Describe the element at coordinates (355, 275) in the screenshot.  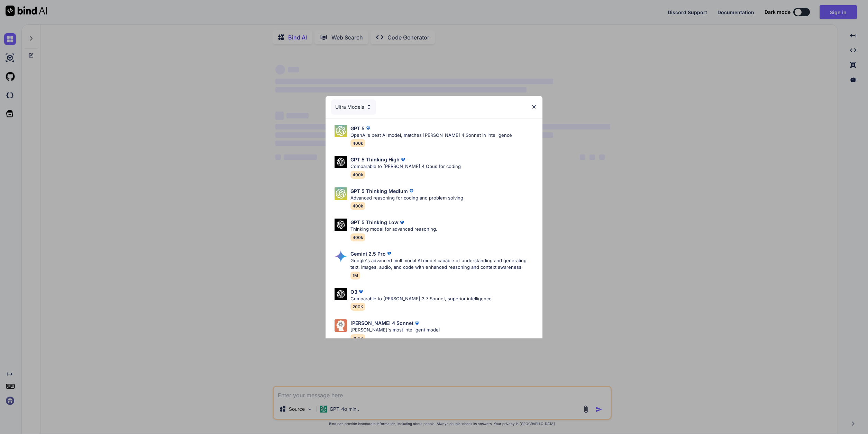
I see `span: 1M` at that location.